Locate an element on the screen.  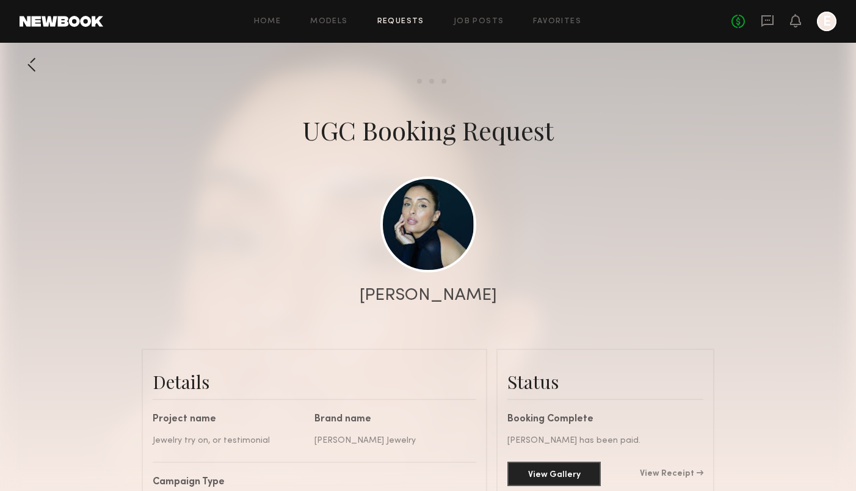
a: Favorites is located at coordinates (557, 21).